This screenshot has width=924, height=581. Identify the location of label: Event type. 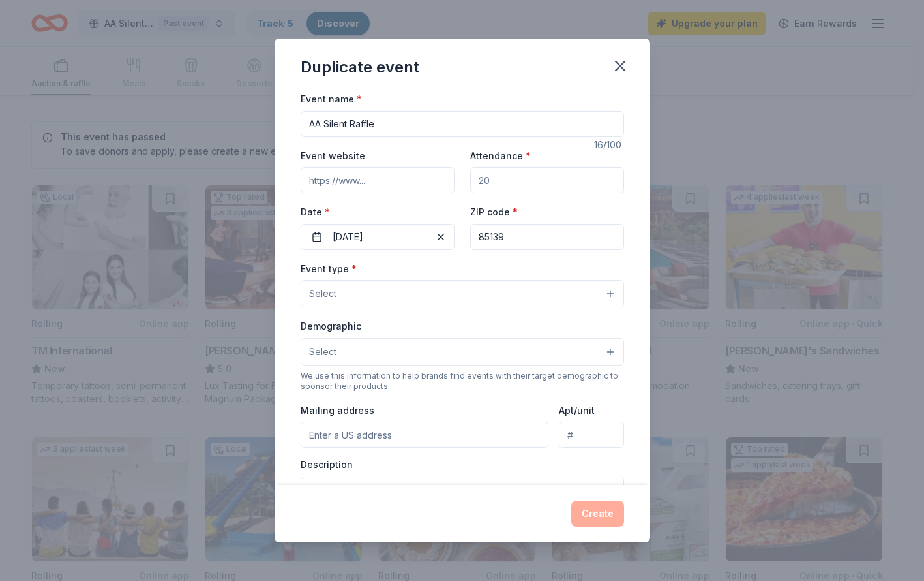
(329, 268).